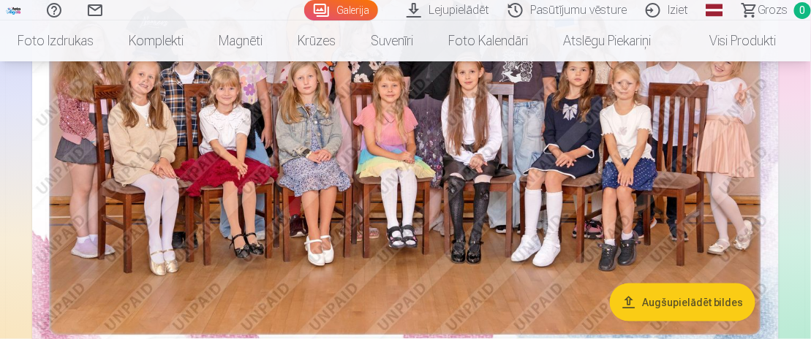  Describe the element at coordinates (392, 41) in the screenshot. I see `a: Suvenīri` at that location.